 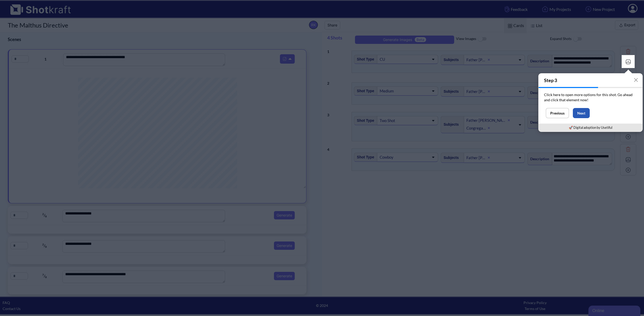 I want to click on a: 🚀 Digital adoption by Usetiful, so click(x=591, y=128).